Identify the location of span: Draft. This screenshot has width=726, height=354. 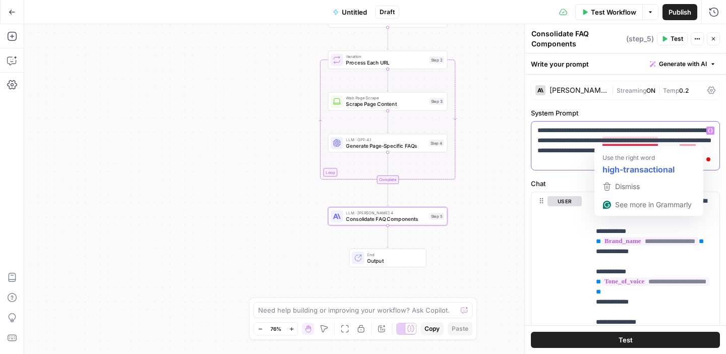
(387, 12).